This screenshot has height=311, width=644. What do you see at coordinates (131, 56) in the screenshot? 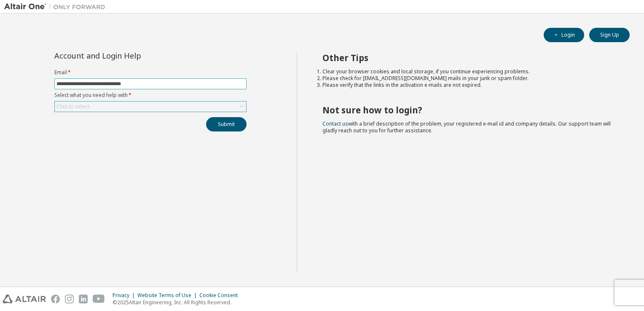
I see `div: Account and Login Help` at bounding box center [131, 56].